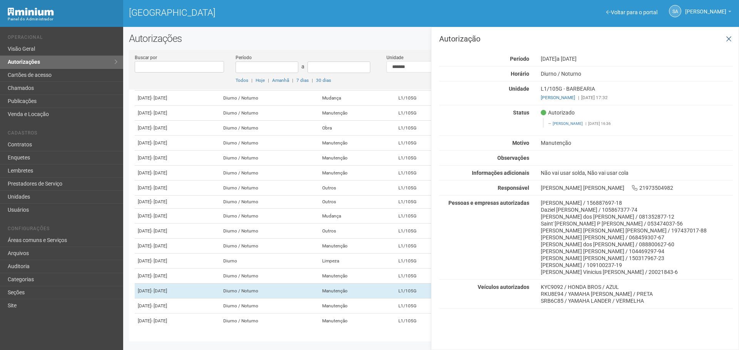  Describe the element at coordinates (62, 134) in the screenshot. I see `li: Cadastros` at that location.